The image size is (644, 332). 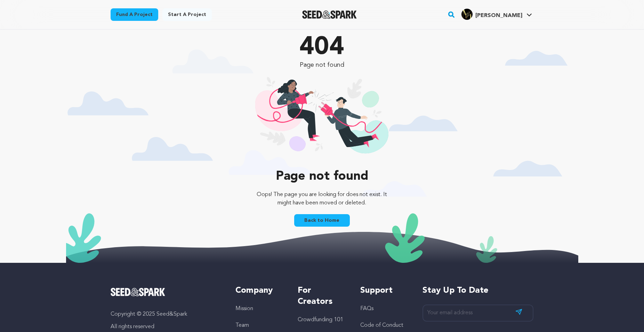 What do you see at coordinates (322, 48) in the screenshot?
I see `p: 404` at bounding box center [322, 48].